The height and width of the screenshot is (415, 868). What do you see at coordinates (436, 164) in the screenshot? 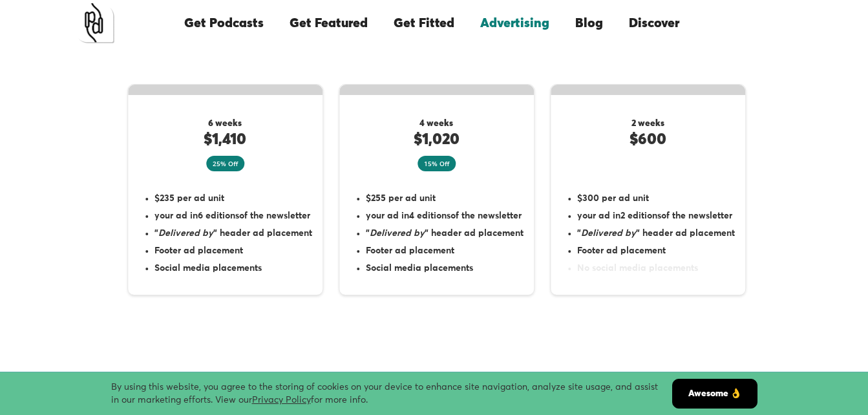
I see `div: 15% Off` at bounding box center [436, 164].